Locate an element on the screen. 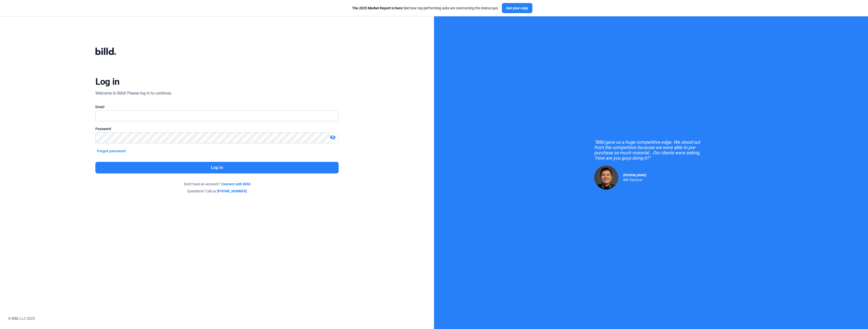  img: Raul Pacheco is located at coordinates (606, 177).